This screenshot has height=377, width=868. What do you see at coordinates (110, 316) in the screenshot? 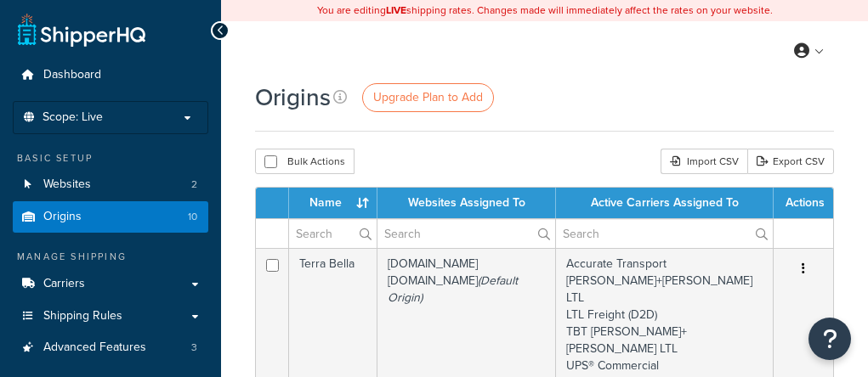
I see `li: Shipping Rules` at bounding box center [110, 316].